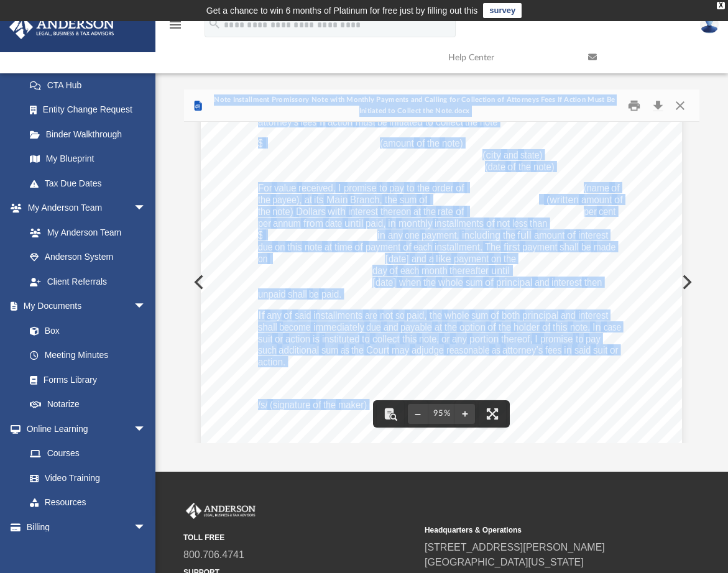 This screenshot has width=728, height=573. Describe the element at coordinates (405, 122) in the screenshot. I see `span: initiated` at that location.